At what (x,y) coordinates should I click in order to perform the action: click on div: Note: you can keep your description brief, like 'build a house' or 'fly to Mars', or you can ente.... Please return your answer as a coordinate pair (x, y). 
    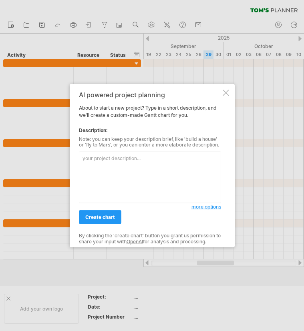
    Looking at the image, I should click on (150, 142).